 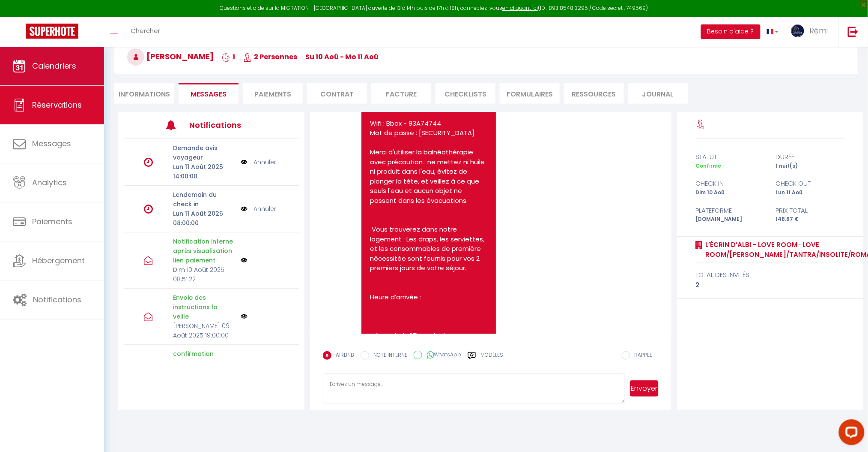 What do you see at coordinates (57, 299) in the screenshot?
I see `span: Notifications` at bounding box center [57, 299].